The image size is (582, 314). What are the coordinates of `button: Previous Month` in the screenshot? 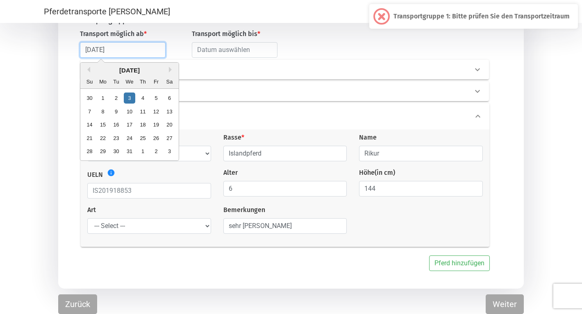 It's located at (87, 70).